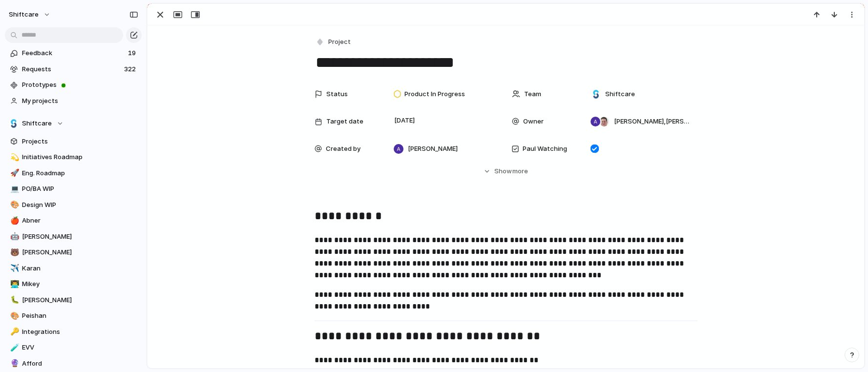 This screenshot has width=868, height=372. What do you see at coordinates (80, 101) in the screenshot?
I see `span: My projects` at bounding box center [80, 101].